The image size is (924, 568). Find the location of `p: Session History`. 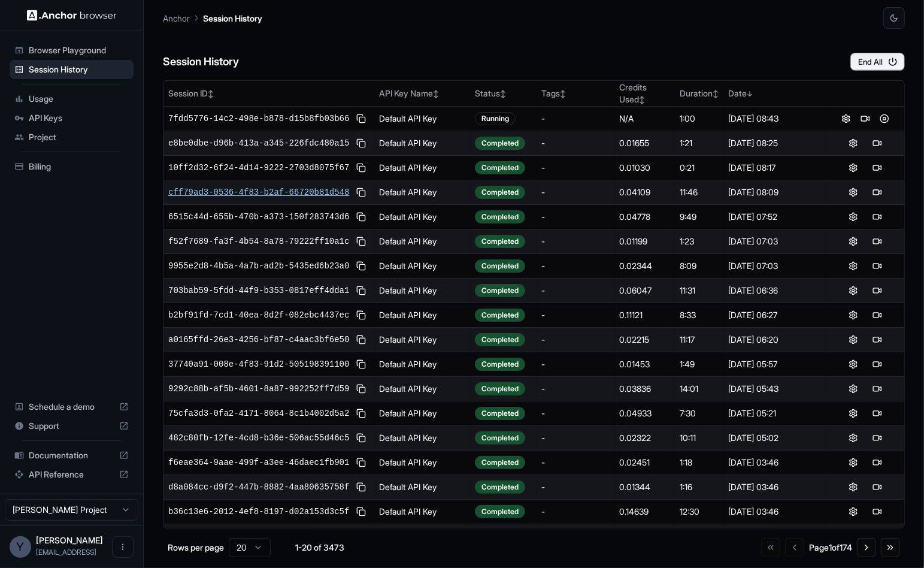

p: Session History is located at coordinates (232, 18).